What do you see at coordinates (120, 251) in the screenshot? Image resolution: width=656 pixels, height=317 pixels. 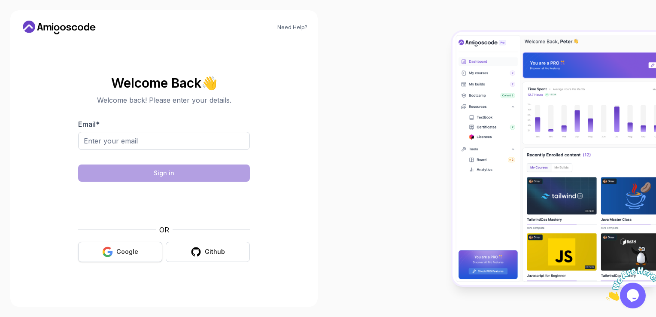 I see `button: Google` at bounding box center [120, 251].